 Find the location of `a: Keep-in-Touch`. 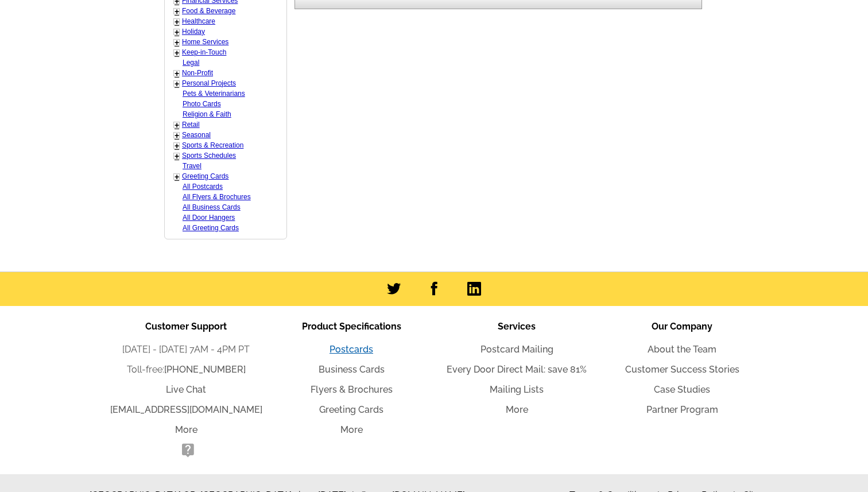

a: Keep-in-Touch is located at coordinates (204, 52).